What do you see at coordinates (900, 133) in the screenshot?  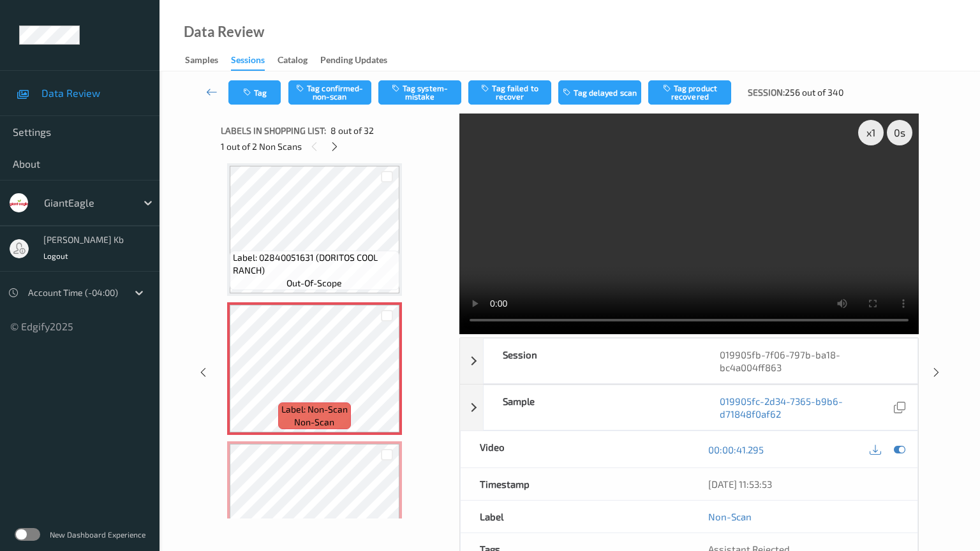 I see `div: 0 s` at bounding box center [900, 133].